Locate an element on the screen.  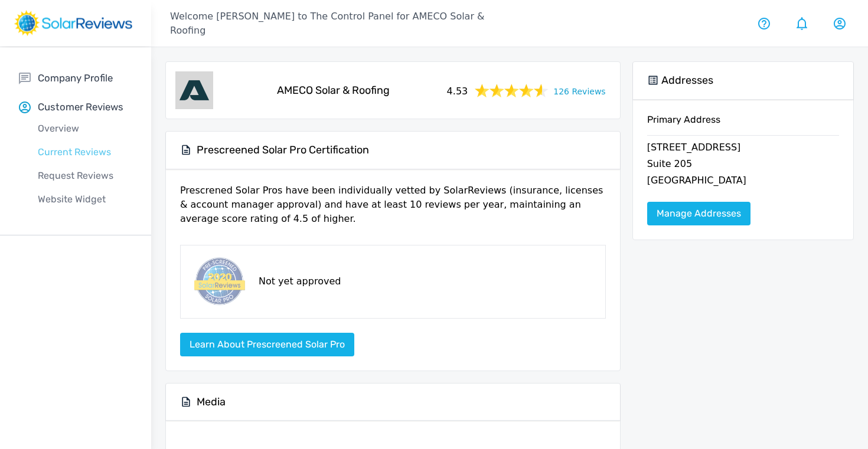
p: Prescrened Solar Pros have been individually vetted by SolarReviews (insurance, licenses & accoun... is located at coordinates (392, 209).